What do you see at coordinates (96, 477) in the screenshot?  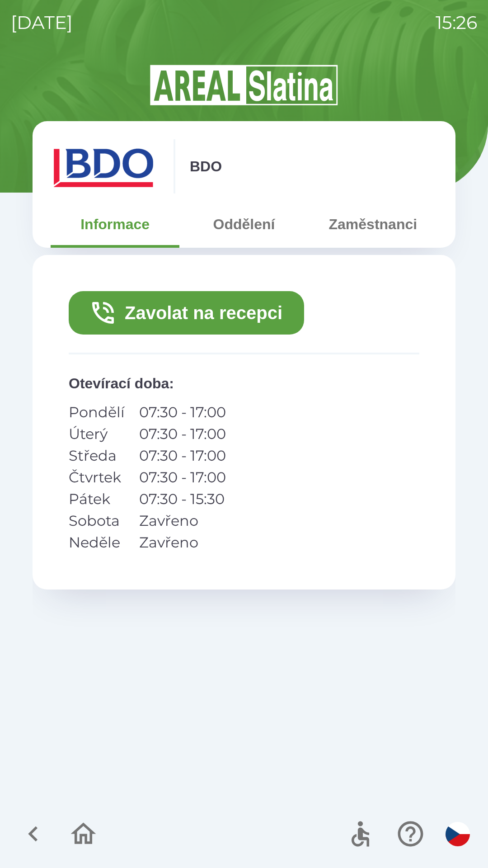 I see `p: Čtvrtek` at bounding box center [96, 477].